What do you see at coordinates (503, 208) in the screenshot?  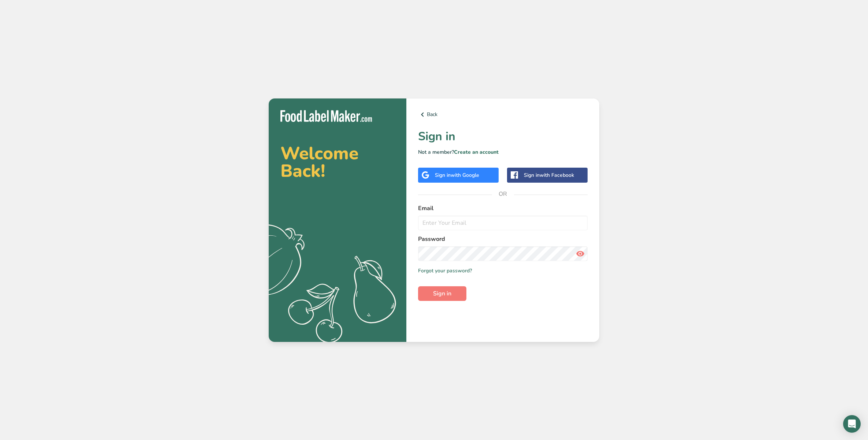 I see `label: Email` at bounding box center [503, 208].